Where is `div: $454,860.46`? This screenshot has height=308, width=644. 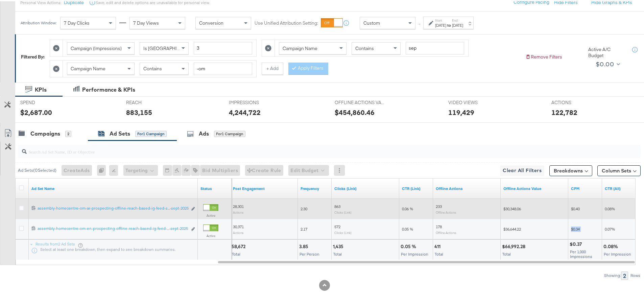 div: $454,860.46 is located at coordinates (355, 111).